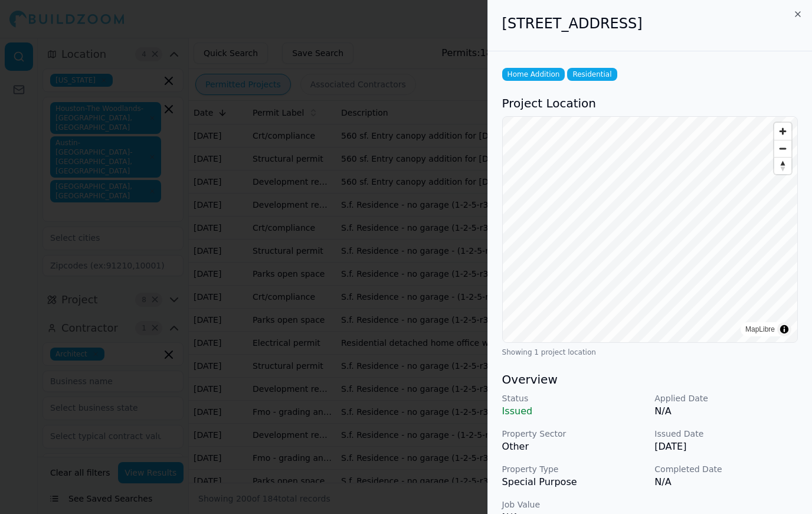 This screenshot has width=812, height=514. What do you see at coordinates (533, 74) in the screenshot?
I see `span: Home Addition` at bounding box center [533, 74].